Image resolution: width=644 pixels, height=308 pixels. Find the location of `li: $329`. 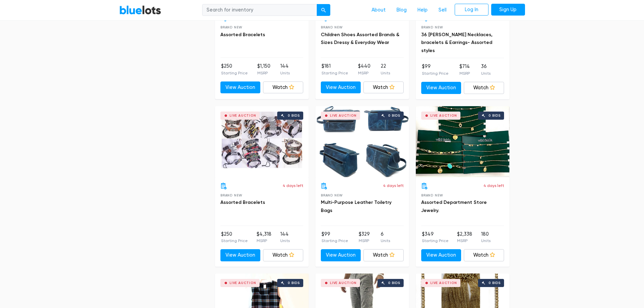

li: $329 is located at coordinates (364, 237).